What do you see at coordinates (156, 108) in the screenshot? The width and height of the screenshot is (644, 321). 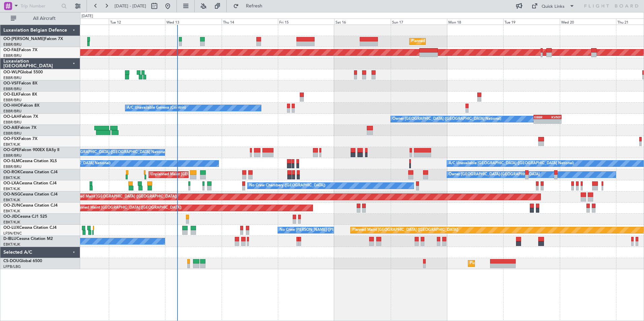 I see `div: A/C Unavailable Geneva (Cointrin)` at bounding box center [156, 108].